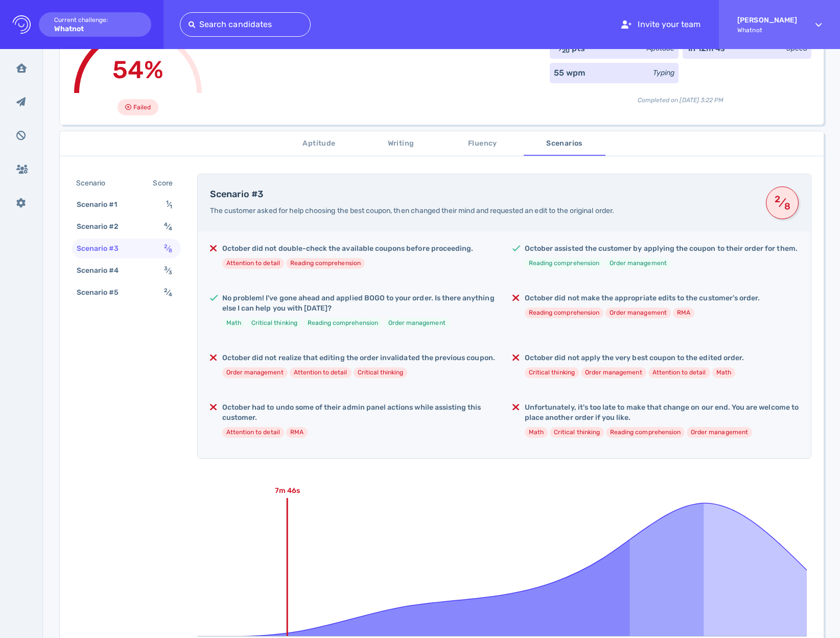 This screenshot has width=840, height=638. Describe the element at coordinates (634, 358) in the screenshot. I see `h5: October did not apply the very best coupon to the edited order.` at that location.